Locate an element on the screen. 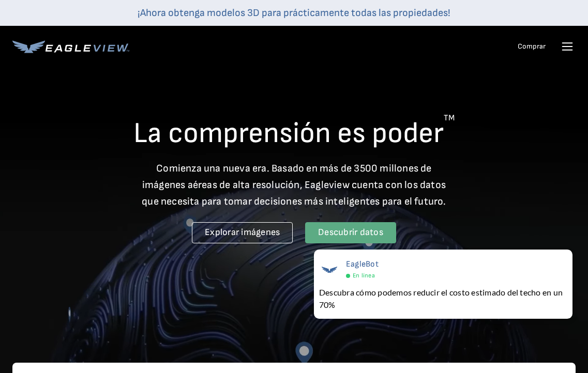 Image resolution: width=588 pixels, height=373 pixels. font: ¡Ahora obtenga modelos 3D para prácticamente todas las propiedades! is located at coordinates (294, 13).